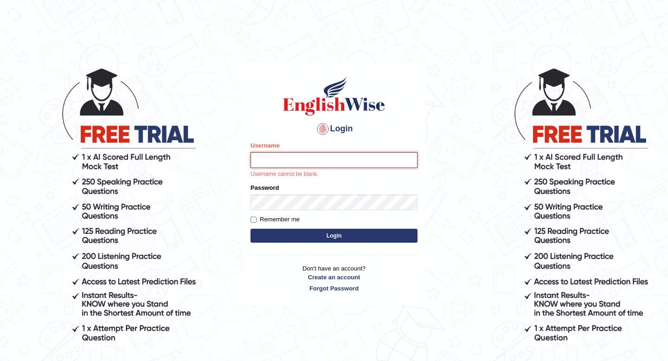 The width and height of the screenshot is (668, 361). I want to click on label: Remember me, so click(275, 220).